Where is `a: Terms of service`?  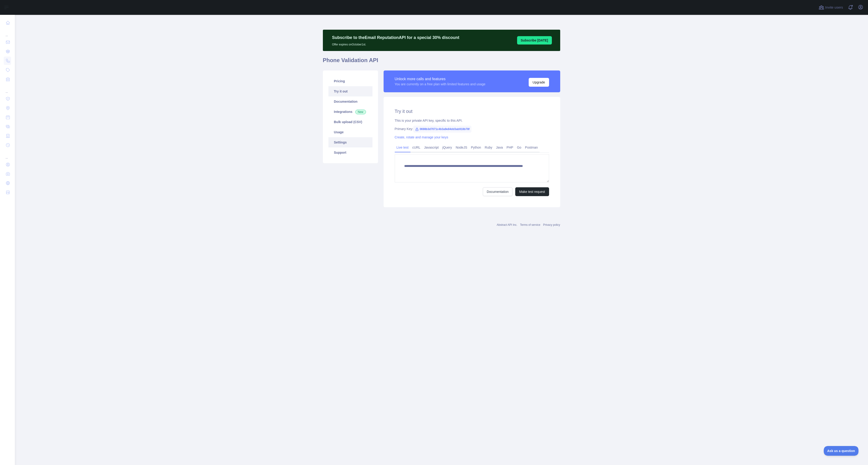
a: Terms of service is located at coordinates (530, 225).